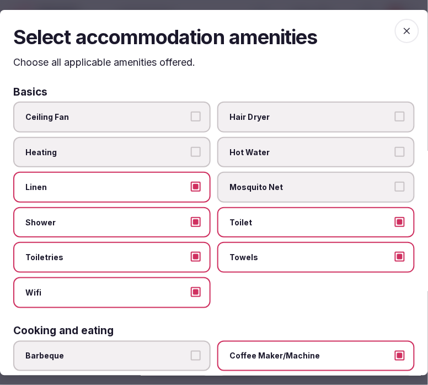  What do you see at coordinates (311, 152) in the screenshot?
I see `span: Hot Water` at bounding box center [311, 152].